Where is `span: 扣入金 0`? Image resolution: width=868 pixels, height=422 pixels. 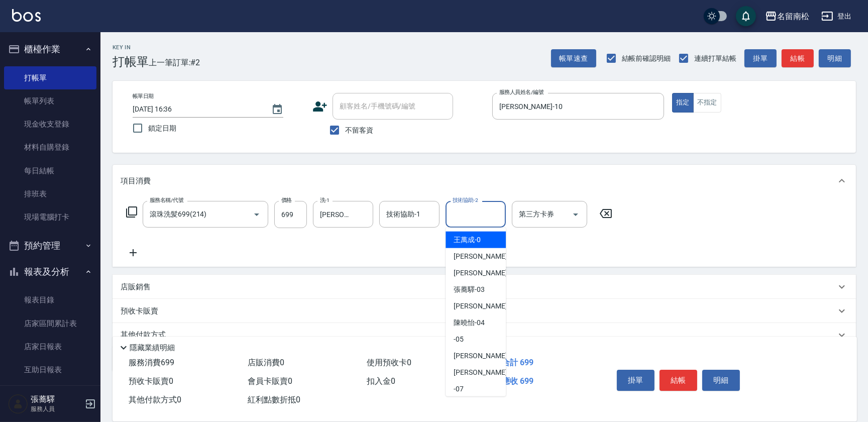
span: 扣入金 0 is located at coordinates (380, 381).